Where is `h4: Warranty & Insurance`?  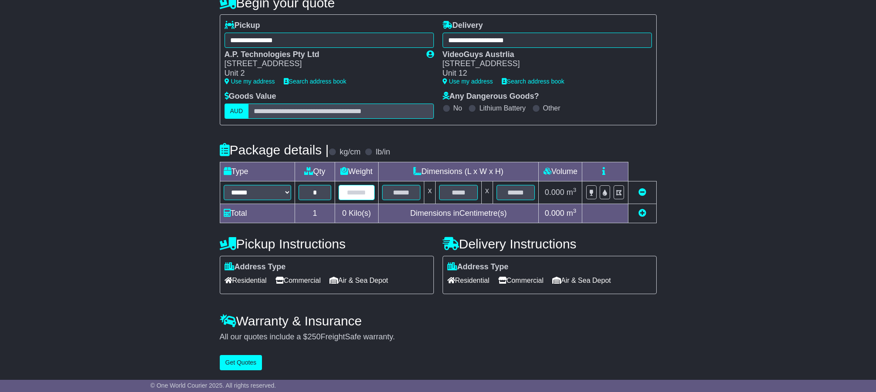
h4: Warranty & Insurance is located at coordinates (438, 321).